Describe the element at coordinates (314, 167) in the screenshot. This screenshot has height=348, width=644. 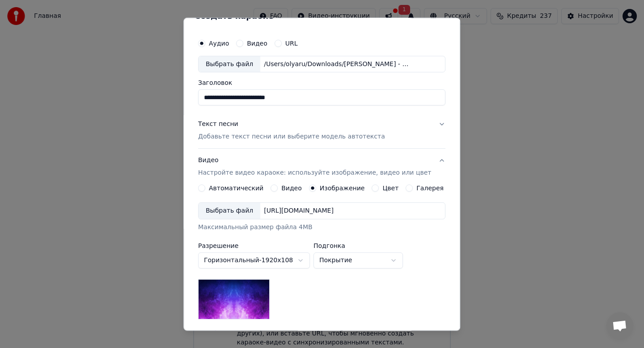
I see `div: Видео` at that location.